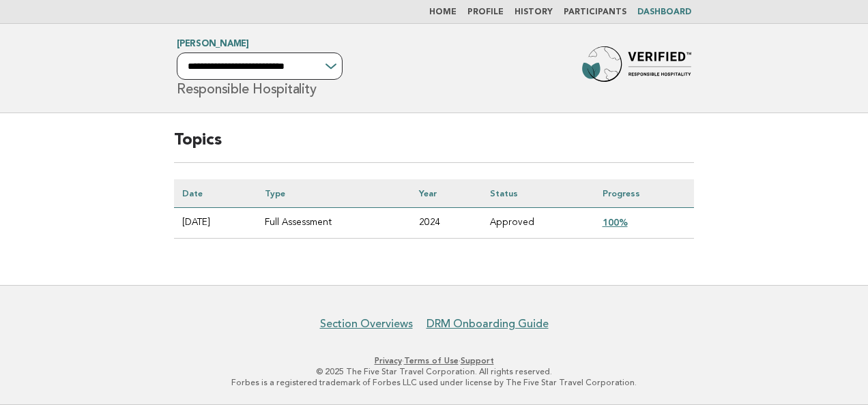 The height and width of the screenshot is (405, 868). Describe the element at coordinates (534, 12) in the screenshot. I see `a: History` at that location.